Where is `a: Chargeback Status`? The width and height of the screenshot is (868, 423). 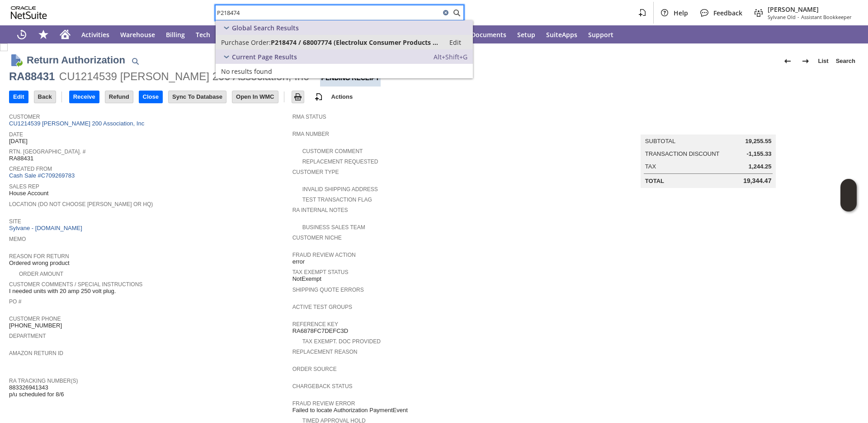 a: Chargeback Status is located at coordinates (322, 386).